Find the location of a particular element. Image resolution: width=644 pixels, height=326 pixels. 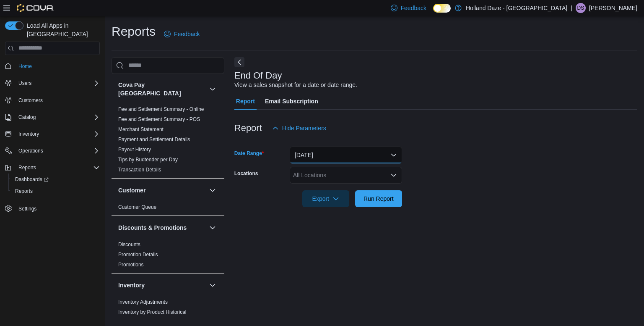

a: Transaction Details is located at coordinates (140, 170).